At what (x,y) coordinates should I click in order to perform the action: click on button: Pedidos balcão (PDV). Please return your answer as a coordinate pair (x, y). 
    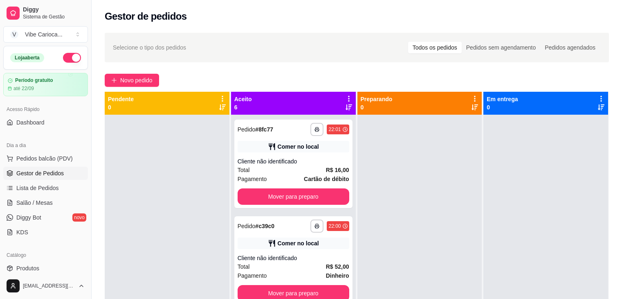
    Looking at the image, I should click on (45, 158).